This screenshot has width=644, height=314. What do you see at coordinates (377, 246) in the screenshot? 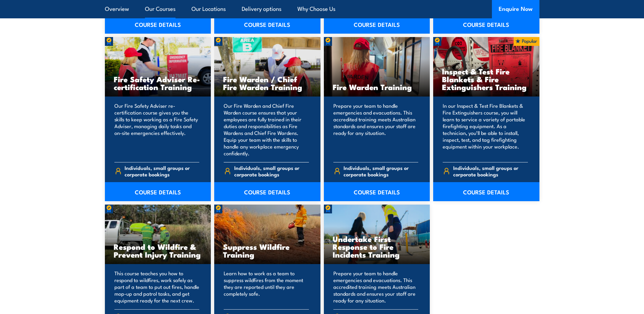
I see `h3: Undertake First Response to Fire Incidents Training` at bounding box center [377, 246].